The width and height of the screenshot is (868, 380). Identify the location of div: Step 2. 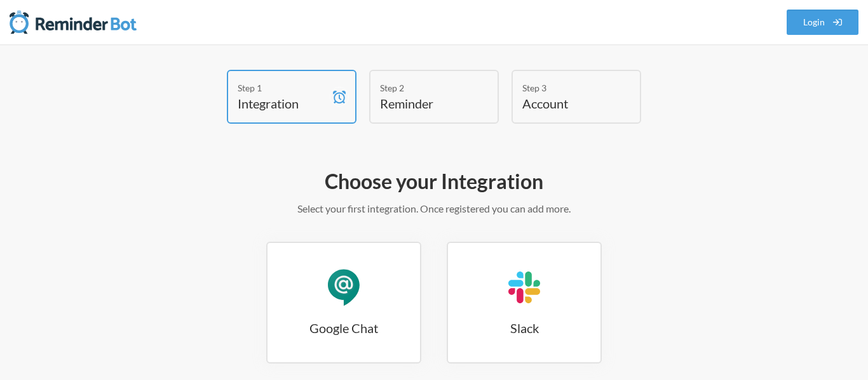
(425, 88).